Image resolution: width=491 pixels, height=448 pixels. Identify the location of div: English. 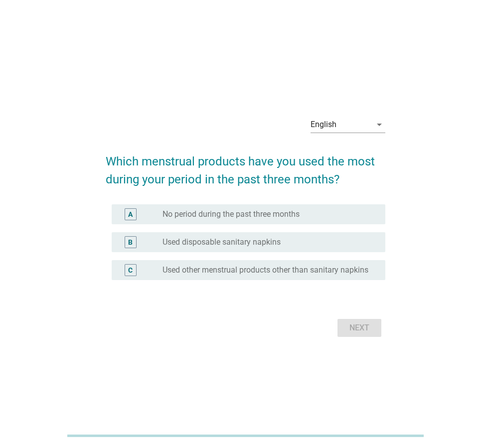
(323, 125).